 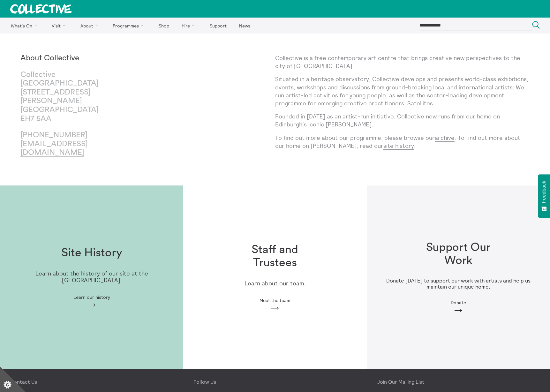 What do you see at coordinates (129, 26) in the screenshot?
I see `a: Programmes` at bounding box center [129, 26].